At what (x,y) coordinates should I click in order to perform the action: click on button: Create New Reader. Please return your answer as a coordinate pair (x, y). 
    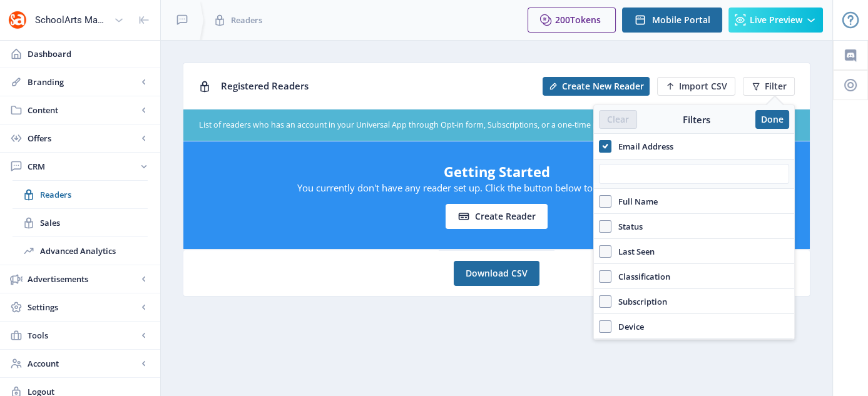
    Looking at the image, I should click on (595, 86).